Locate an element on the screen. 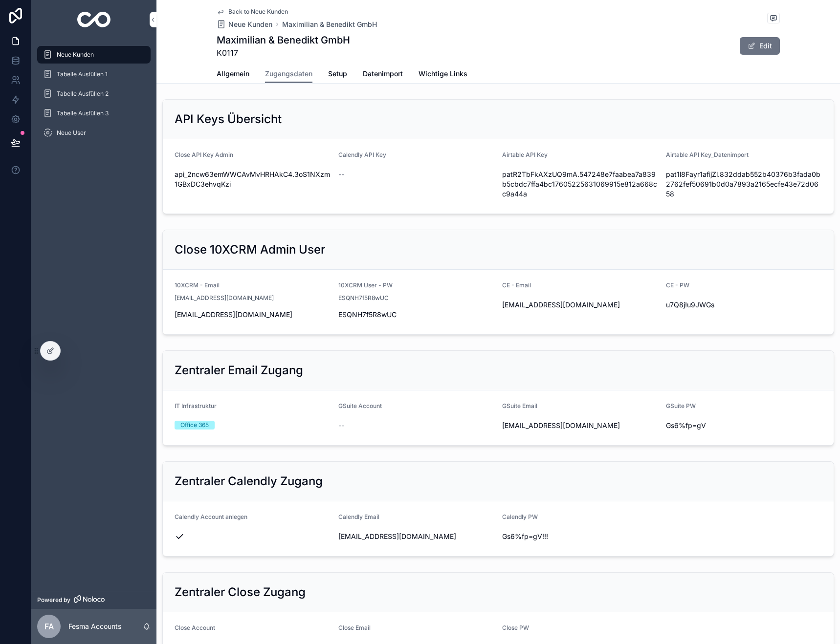 The height and width of the screenshot is (644, 840). a: Datenimport is located at coordinates (383, 75).